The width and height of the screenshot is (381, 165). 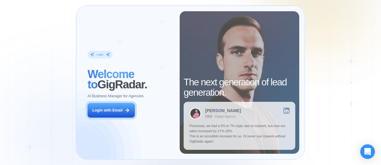 I want to click on div: Digital Agency, so click(x=225, y=117).